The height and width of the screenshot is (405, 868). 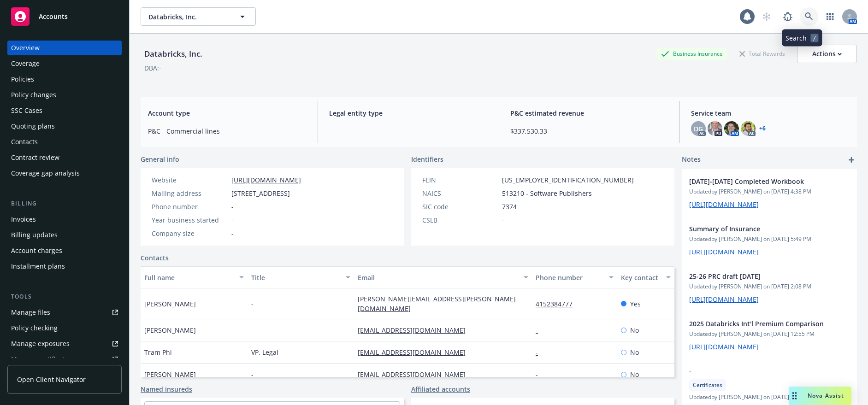 What do you see at coordinates (64, 344) in the screenshot?
I see `span: Manage exposures` at bounding box center [64, 344].